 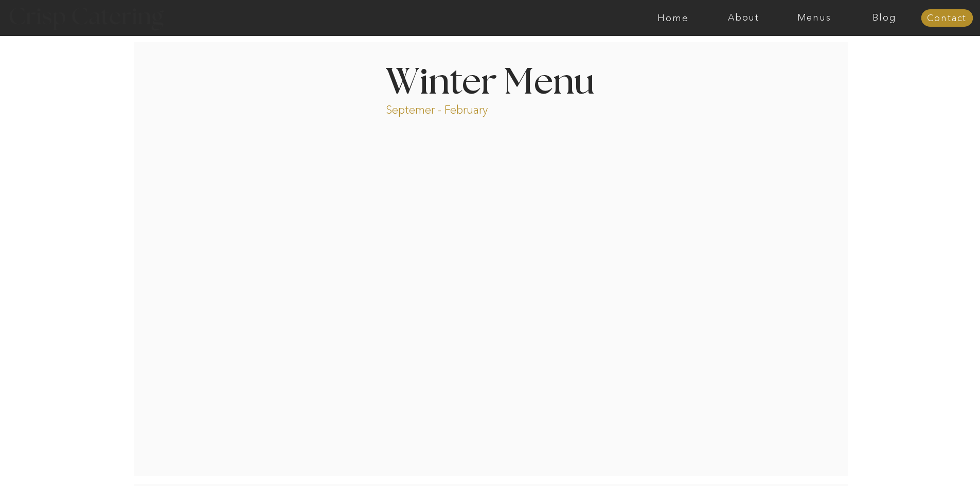 I want to click on nav: Menus, so click(x=814, y=18).